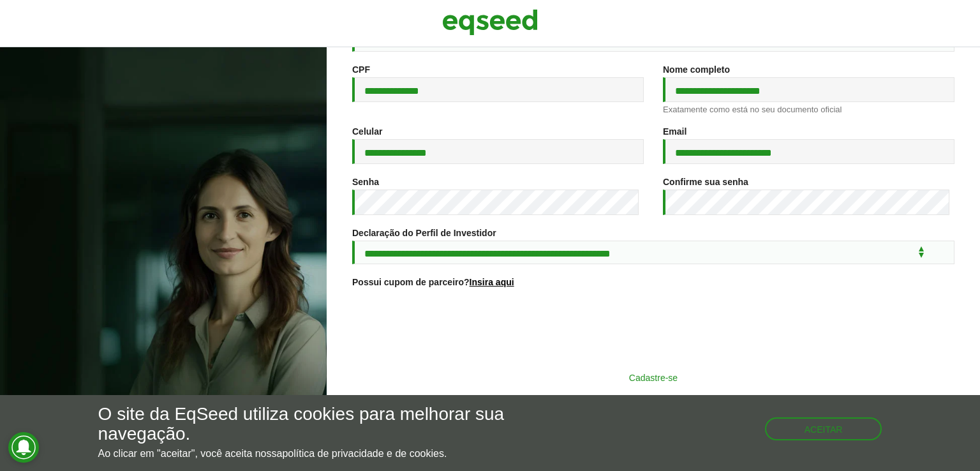  What do you see at coordinates (333, 424) in the screenshot?
I see `h5: O site da EqSeed utiliza cookies para melhorar sua navegação.` at bounding box center [333, 424].